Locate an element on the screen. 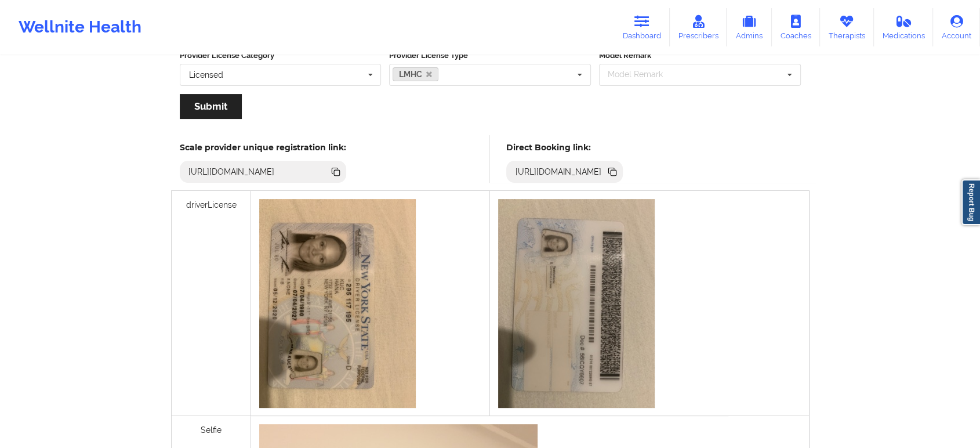 The image size is (980, 448). button: Submit is located at coordinates (211, 106).